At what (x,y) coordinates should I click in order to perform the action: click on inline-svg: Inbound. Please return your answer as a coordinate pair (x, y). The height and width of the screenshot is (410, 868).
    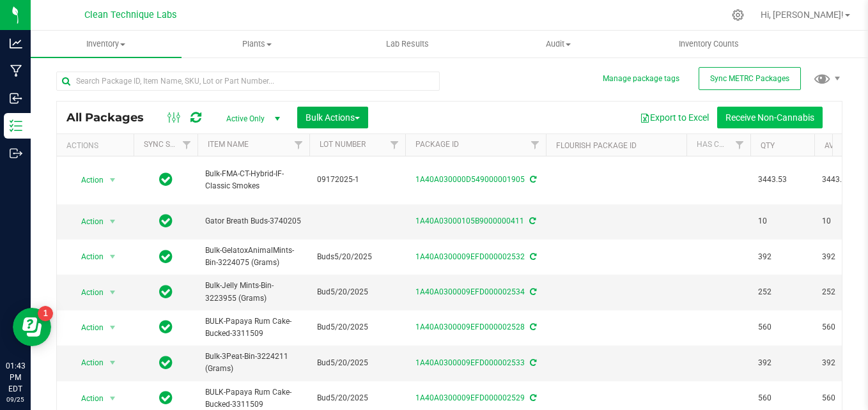
    Looking at the image, I should click on (16, 98).